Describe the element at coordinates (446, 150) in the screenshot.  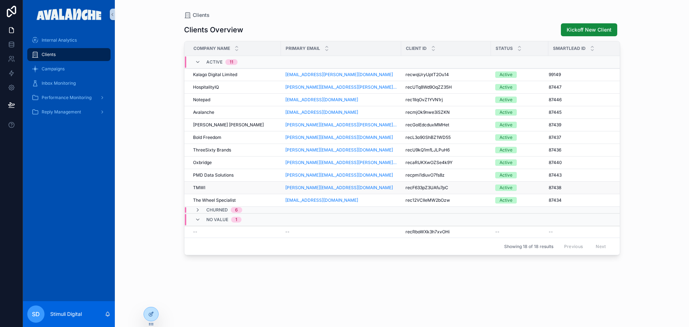
I see `a: recU9kQ1mfLJLPuH6` at that location.